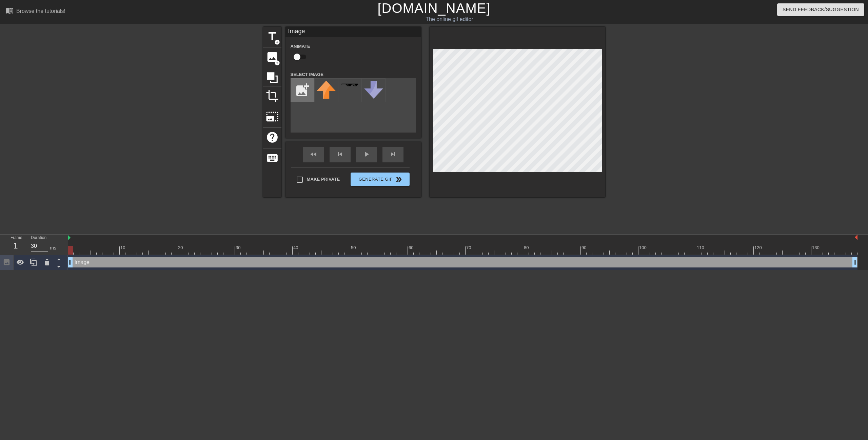 The width and height of the screenshot is (868, 440). I want to click on span: keyboard, so click(272, 158).